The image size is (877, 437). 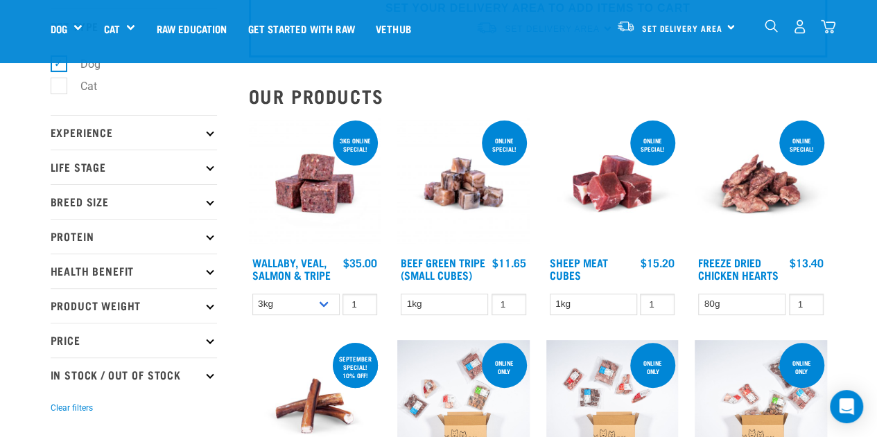 What do you see at coordinates (625, 26) in the screenshot?
I see `img: van-moving.png` at bounding box center [625, 26].